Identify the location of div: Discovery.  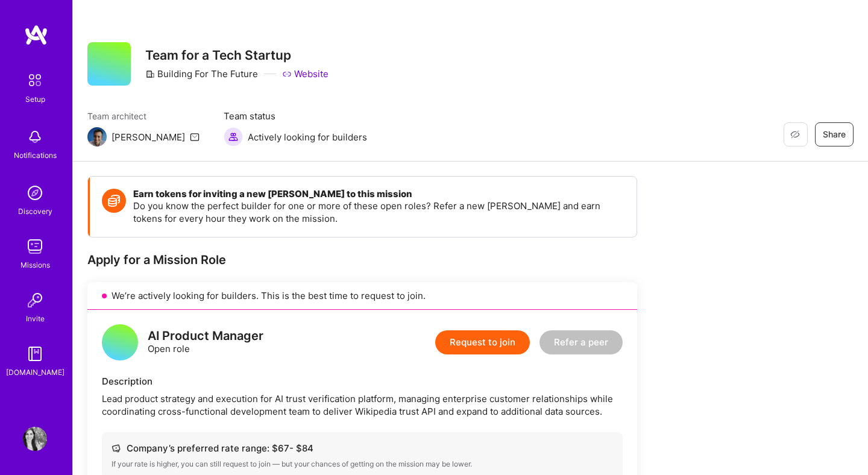
(35, 211).